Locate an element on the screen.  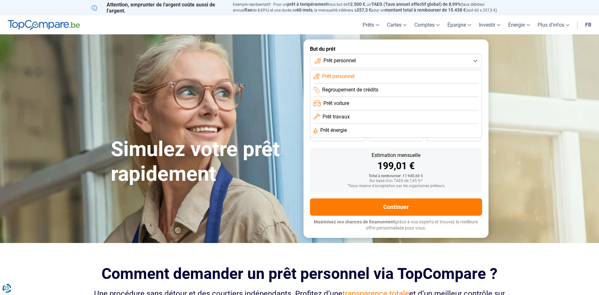
div: 199,01 € is located at coordinates (396, 166).